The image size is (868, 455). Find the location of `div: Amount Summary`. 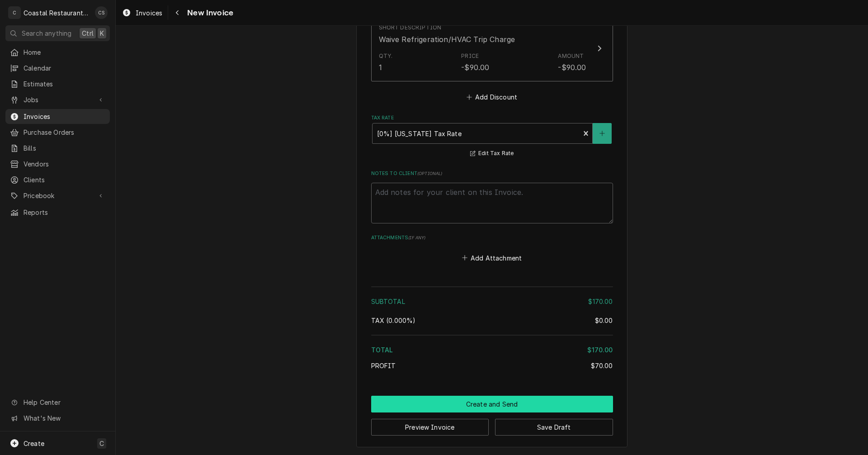

div: Amount Summary is located at coordinates (492, 329).